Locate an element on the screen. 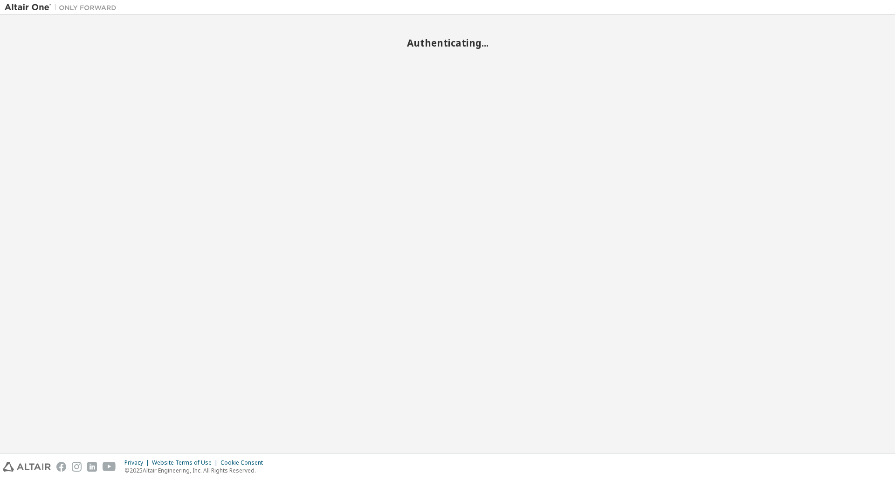 This screenshot has width=895, height=480. h2: Authenticating... is located at coordinates (447, 43).